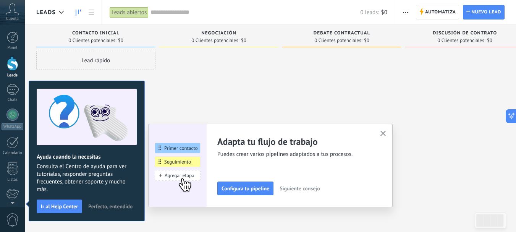 This screenshot has height=232, width=516. I want to click on div: Calendario, so click(13, 153).